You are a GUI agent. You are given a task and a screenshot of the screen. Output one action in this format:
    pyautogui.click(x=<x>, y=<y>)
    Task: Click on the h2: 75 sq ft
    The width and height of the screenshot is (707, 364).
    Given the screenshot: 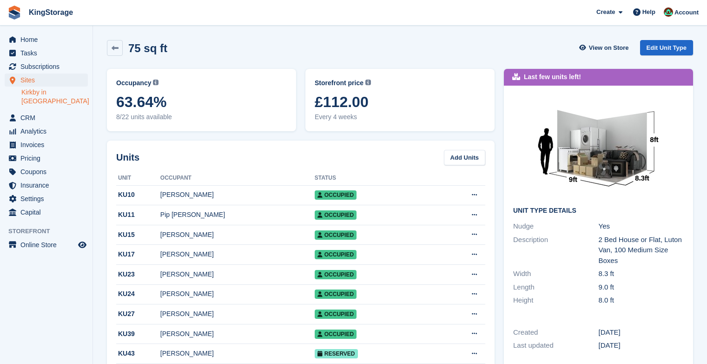 What is the action you would take?
    pyautogui.click(x=148, y=48)
    